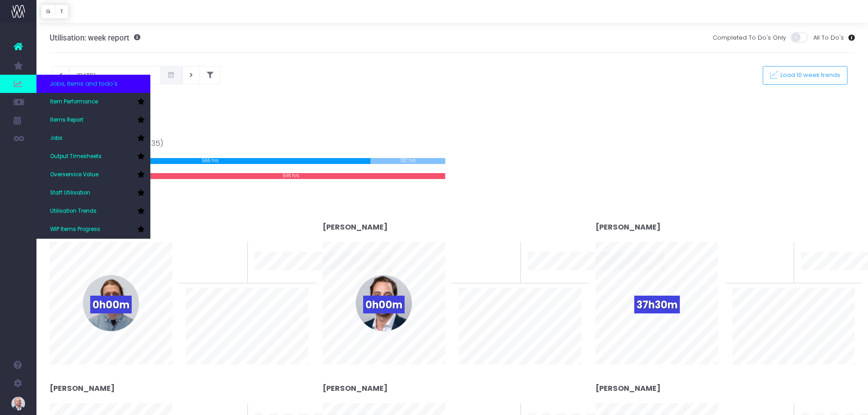  What do you see at coordinates (67, 120) in the screenshot?
I see `span: Items Report` at bounding box center [67, 120].